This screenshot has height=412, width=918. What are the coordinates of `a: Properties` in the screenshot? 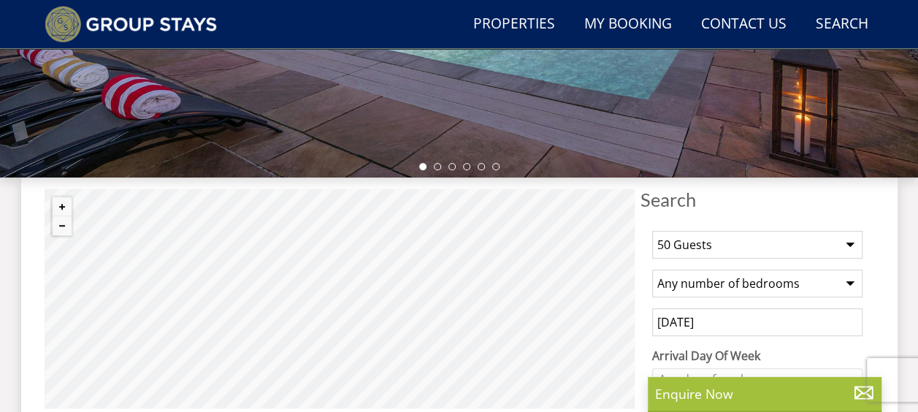 It's located at (514, 24).